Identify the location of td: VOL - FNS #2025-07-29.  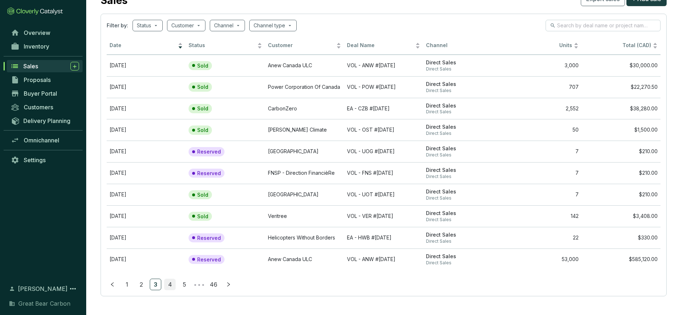
(384, 173).